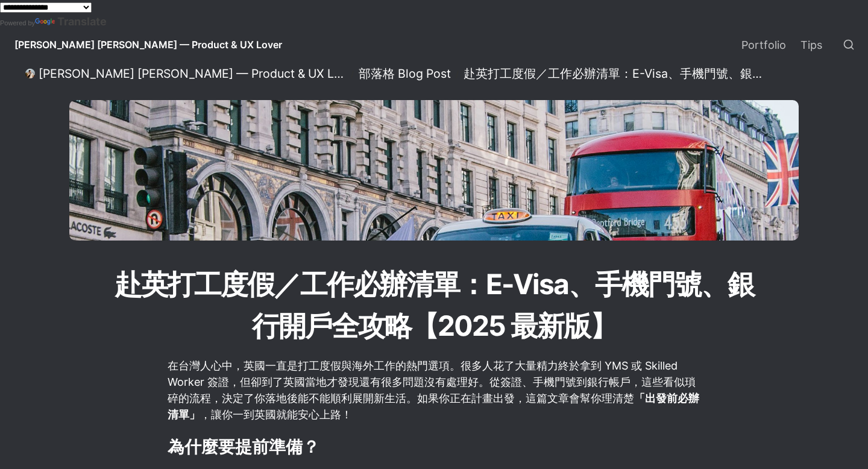 This screenshot has width=868, height=469. What do you see at coordinates (71, 21) in the screenshot?
I see `a: Translate` at bounding box center [71, 21].